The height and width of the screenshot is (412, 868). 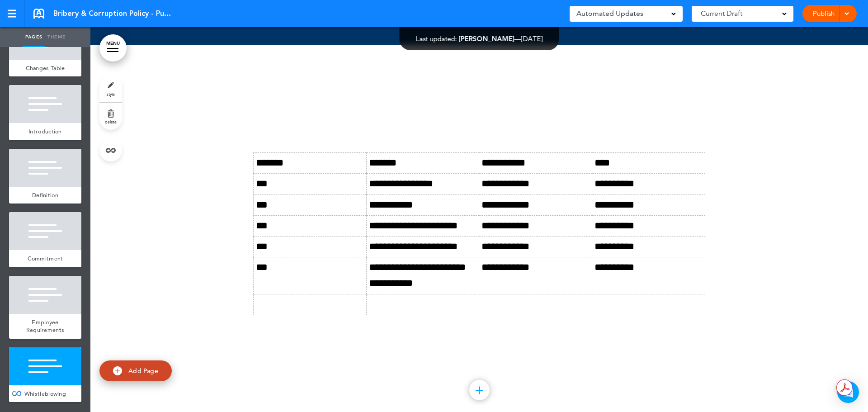 What do you see at coordinates (45, 394) in the screenshot?
I see `a: Whistleblowing` at bounding box center [45, 394].